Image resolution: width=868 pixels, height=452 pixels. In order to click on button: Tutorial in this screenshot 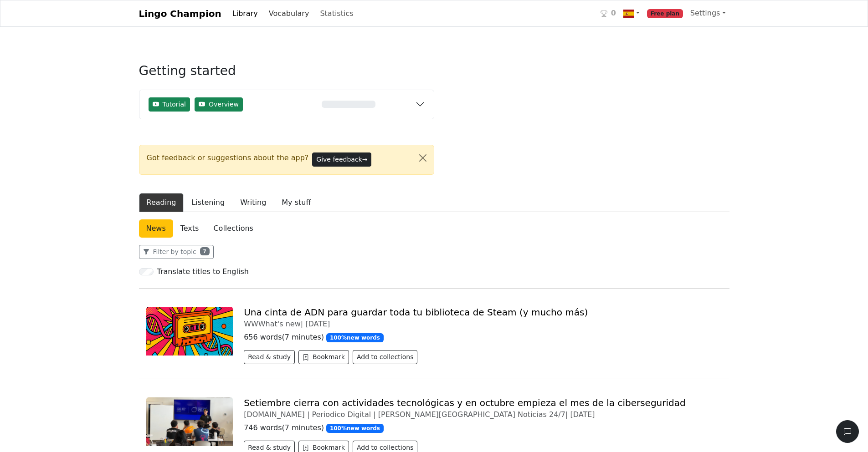, I will do `click(169, 104)`.